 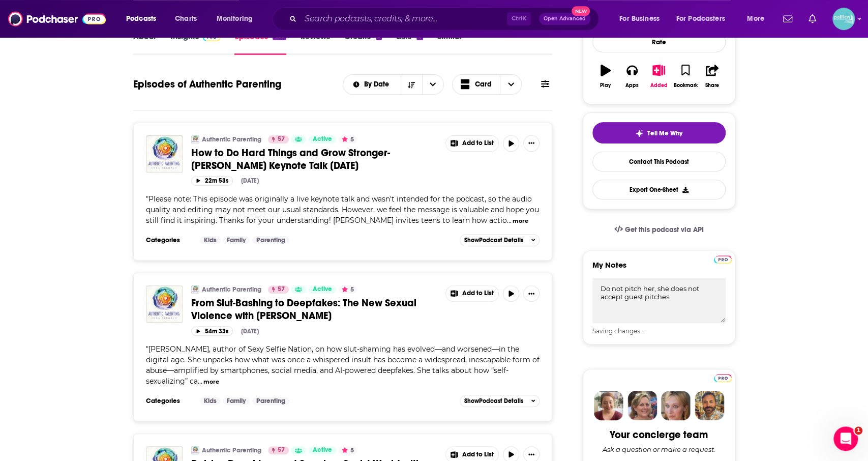 I want to click on h2: Choose View, so click(x=487, y=84).